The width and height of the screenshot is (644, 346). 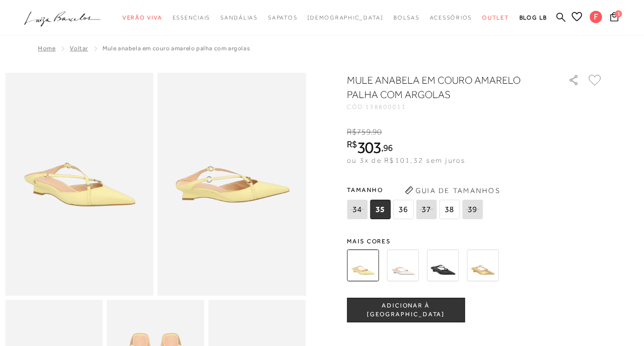 I want to click on img: MULE ANABELA EM METALIZADO DOURADO COM ARGOLAS, so click(x=483, y=266).